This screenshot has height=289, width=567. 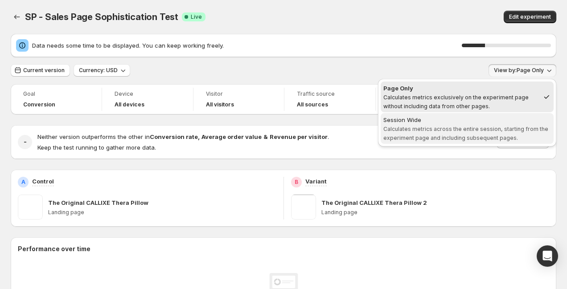 I want to click on span: Neither version outperforms the other in ., so click(x=183, y=137).